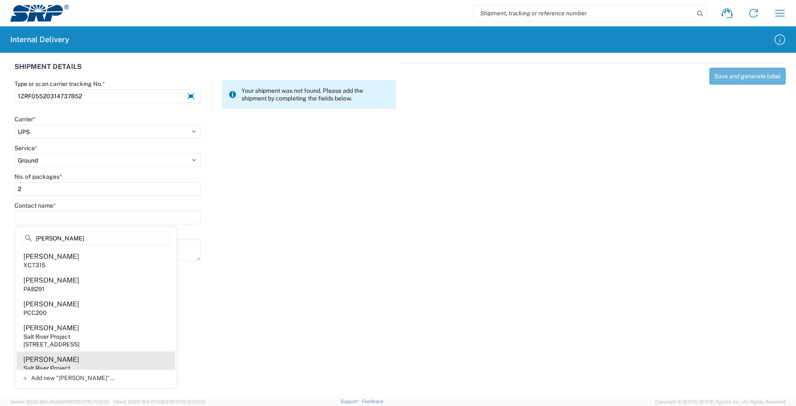 This screenshot has width=796, height=406. I want to click on div: XCT315, so click(34, 265).